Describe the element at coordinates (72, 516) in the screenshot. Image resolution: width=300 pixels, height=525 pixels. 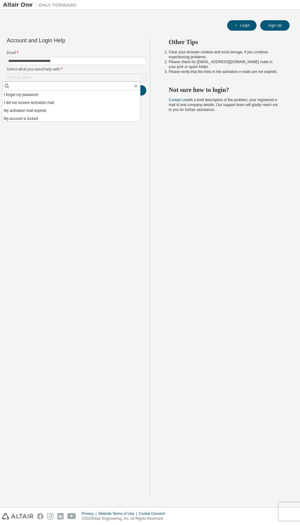
I see `img: youtube.svg` at that location.